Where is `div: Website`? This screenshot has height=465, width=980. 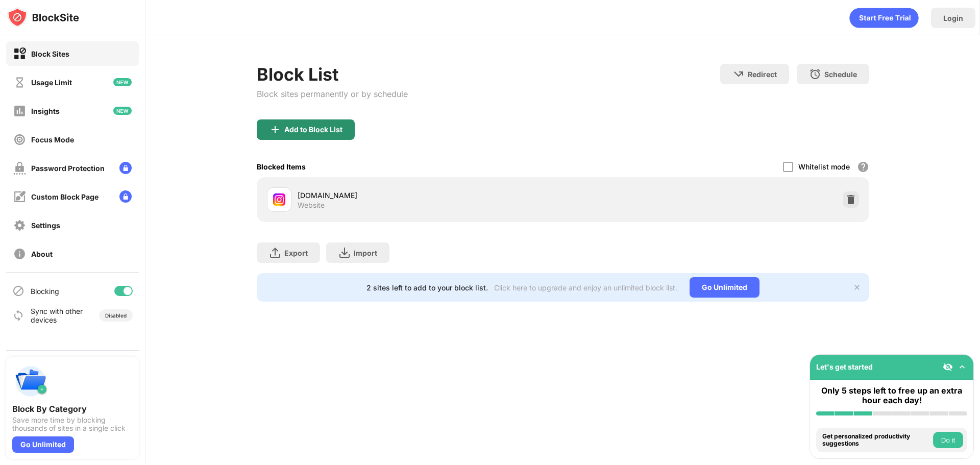 div: Website is located at coordinates (311, 205).